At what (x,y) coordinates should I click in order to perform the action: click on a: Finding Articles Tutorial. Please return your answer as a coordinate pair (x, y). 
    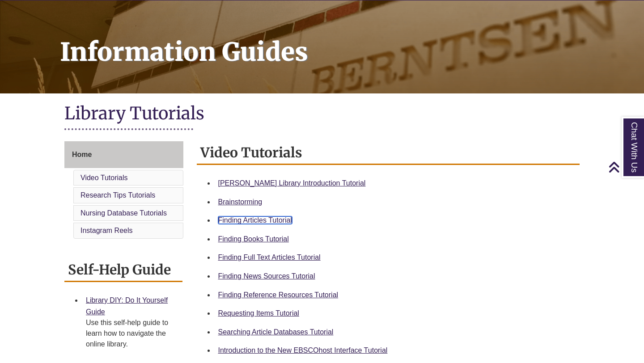
    Looking at the image, I should click on (255, 220).